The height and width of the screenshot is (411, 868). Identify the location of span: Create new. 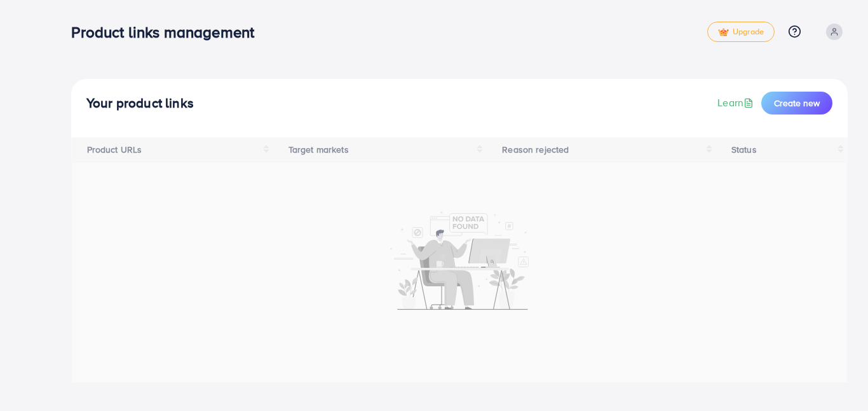
(797, 103).